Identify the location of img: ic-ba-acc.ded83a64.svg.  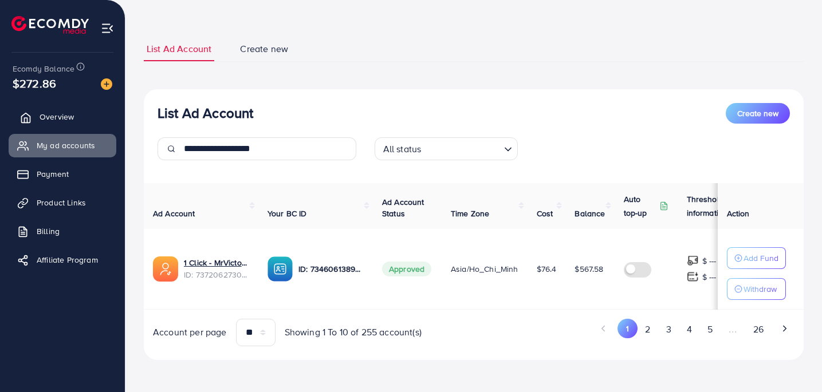
(280, 269).